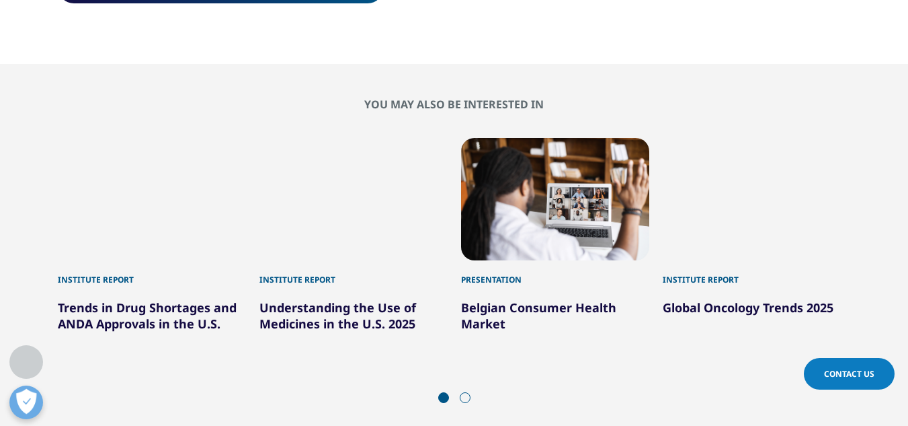 The width and height of the screenshot is (908, 426). What do you see at coordinates (538, 315) in the screenshot?
I see `a: Belgian Consumer Health Market` at bounding box center [538, 315].